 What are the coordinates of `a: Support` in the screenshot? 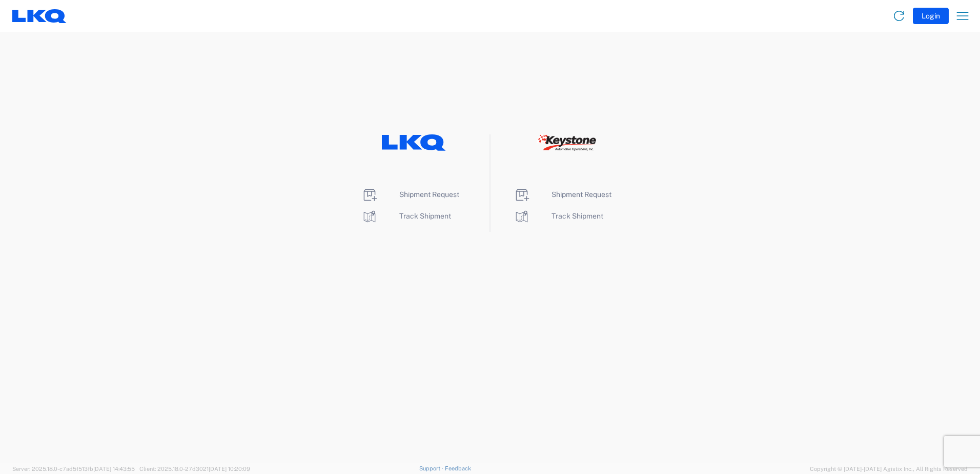 It's located at (432, 468).